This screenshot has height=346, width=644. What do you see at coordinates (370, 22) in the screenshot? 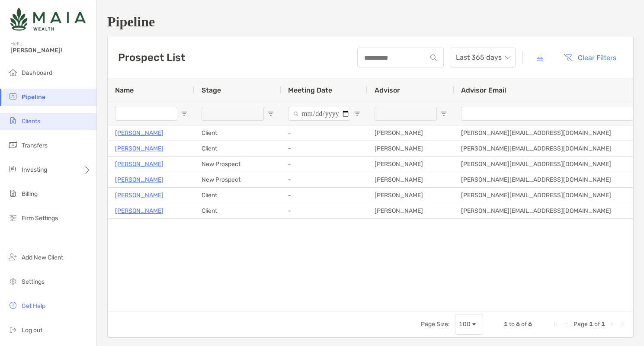
I see `h1: Pipeline` at bounding box center [370, 22].